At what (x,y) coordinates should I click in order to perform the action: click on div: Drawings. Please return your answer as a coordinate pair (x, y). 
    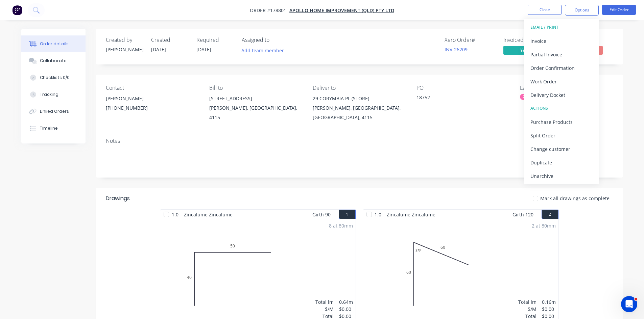
    Looking at the image, I should click on (118, 199).